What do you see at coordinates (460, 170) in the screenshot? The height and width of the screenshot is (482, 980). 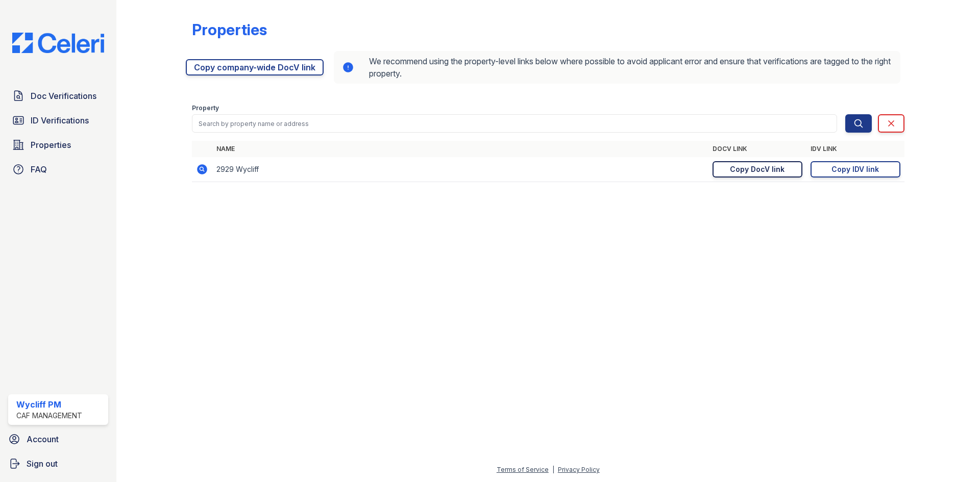 I see `td: 2929 Wycliff` at bounding box center [460, 170].